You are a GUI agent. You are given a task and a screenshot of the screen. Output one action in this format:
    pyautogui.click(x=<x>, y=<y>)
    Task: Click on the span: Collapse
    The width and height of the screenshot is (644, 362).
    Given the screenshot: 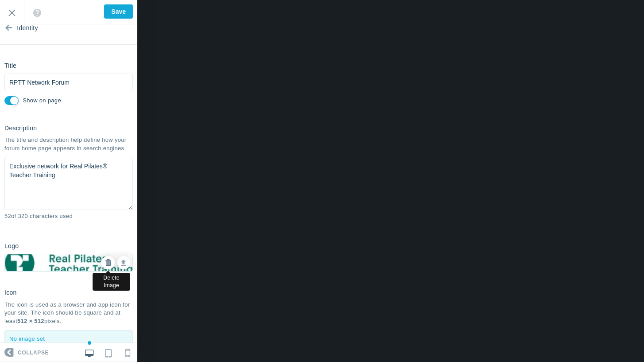 What is the action you would take?
    pyautogui.click(x=33, y=352)
    